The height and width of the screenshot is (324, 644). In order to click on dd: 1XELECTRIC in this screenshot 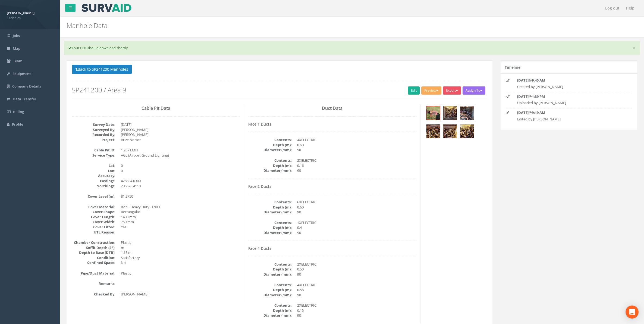, I will do `click(357, 223)`.